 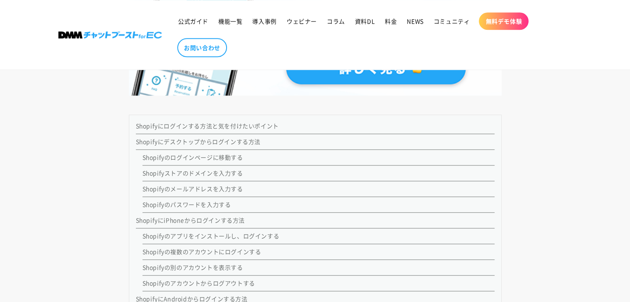 What do you see at coordinates (193, 173) in the screenshot?
I see `a: Shopifyストアのドメインを入力する` at bounding box center [193, 173].